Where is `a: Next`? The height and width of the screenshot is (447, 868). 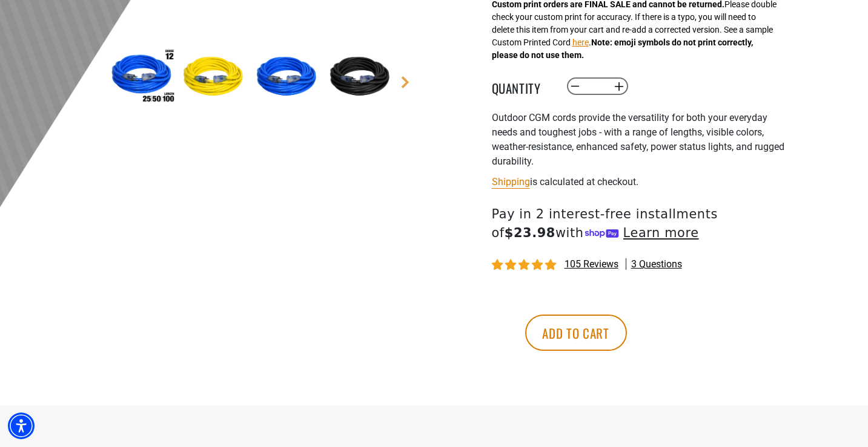 a: Next is located at coordinates (405, 83).